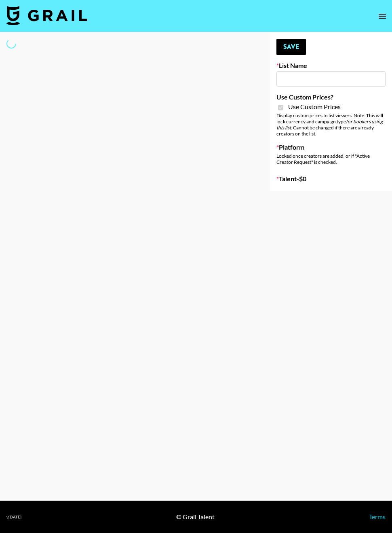  I want to click on label: Use Custom Prices?, so click(331, 97).